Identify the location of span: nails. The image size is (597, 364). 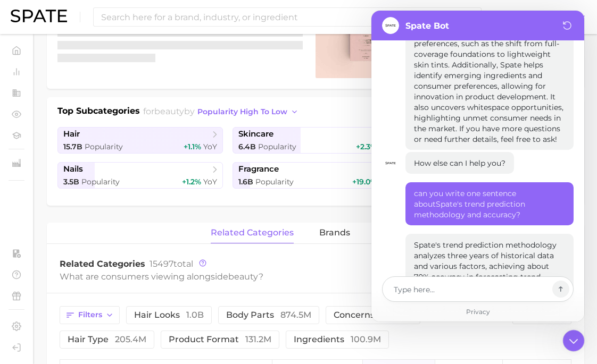
(73, 169).